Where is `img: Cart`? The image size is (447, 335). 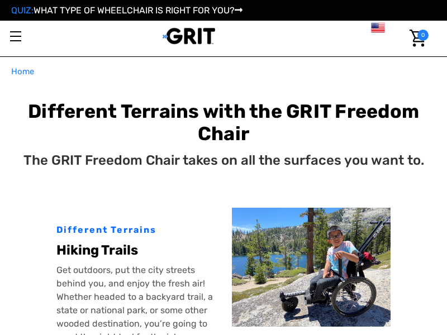 img: Cart is located at coordinates (418, 38).